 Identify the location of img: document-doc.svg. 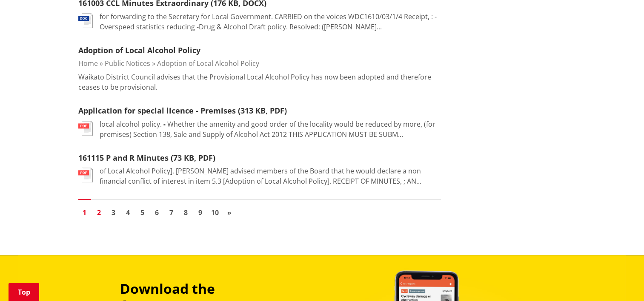
(86, 20).